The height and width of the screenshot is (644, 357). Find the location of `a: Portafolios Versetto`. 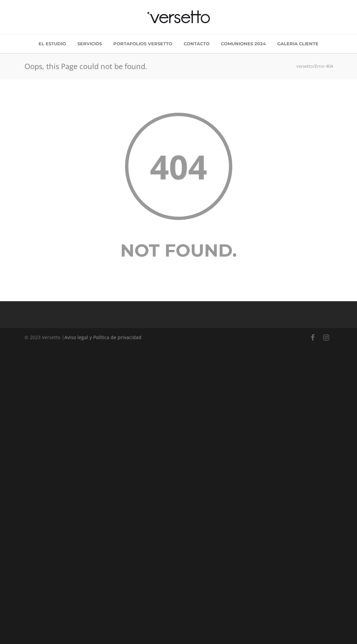

a: Portafolios Versetto is located at coordinates (143, 44).